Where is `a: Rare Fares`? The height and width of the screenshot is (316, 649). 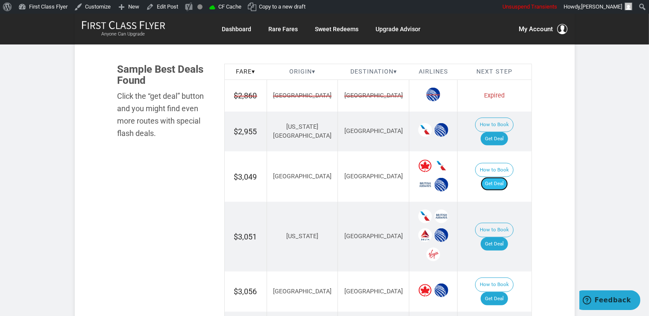 a: Rare Fares is located at coordinates (283, 29).